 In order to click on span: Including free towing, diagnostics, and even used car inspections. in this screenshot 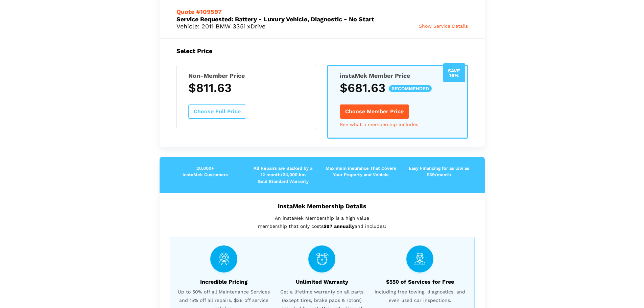, I will do `click(420, 296)`.